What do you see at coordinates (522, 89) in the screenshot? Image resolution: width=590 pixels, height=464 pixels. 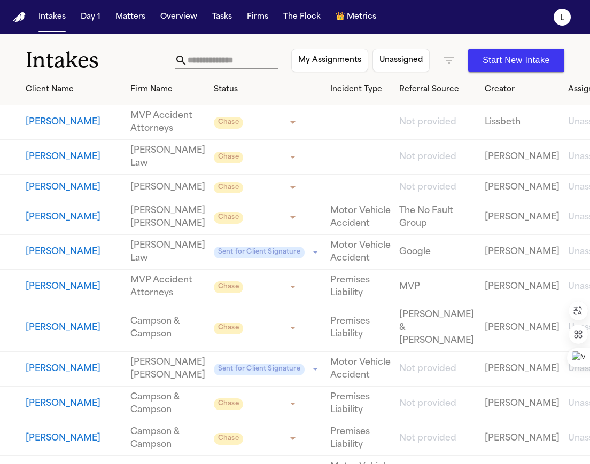 I see `div: Creator` at bounding box center [522, 89].